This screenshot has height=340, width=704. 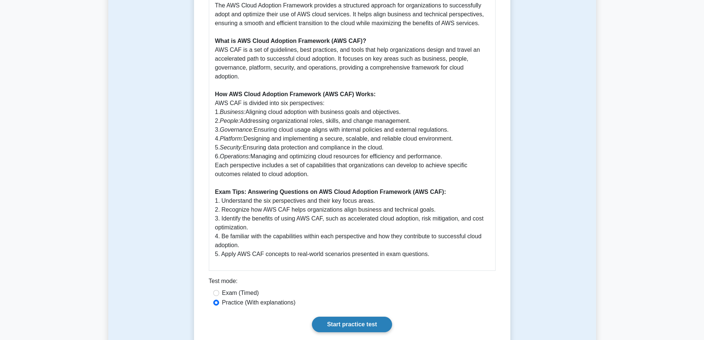 I want to click on i: Operations:, so click(x=235, y=156).